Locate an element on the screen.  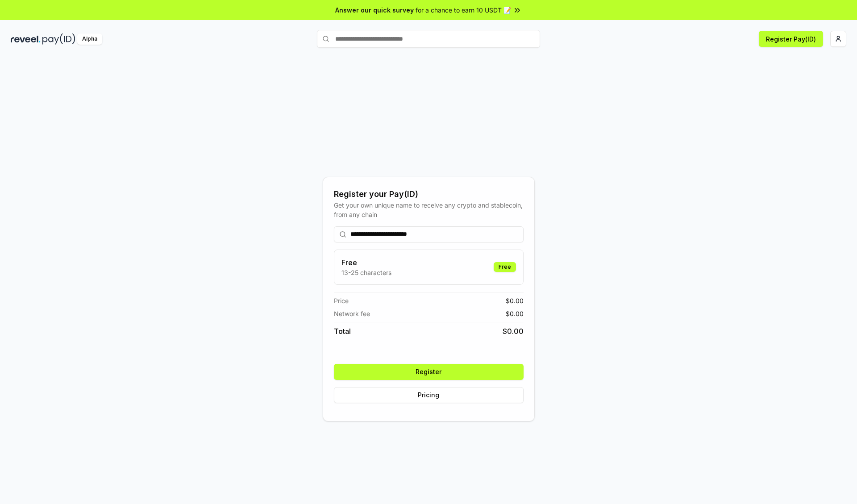
div: Get your own unique name to receive any crypto and stablecoin, from any chain is located at coordinates (428, 210).